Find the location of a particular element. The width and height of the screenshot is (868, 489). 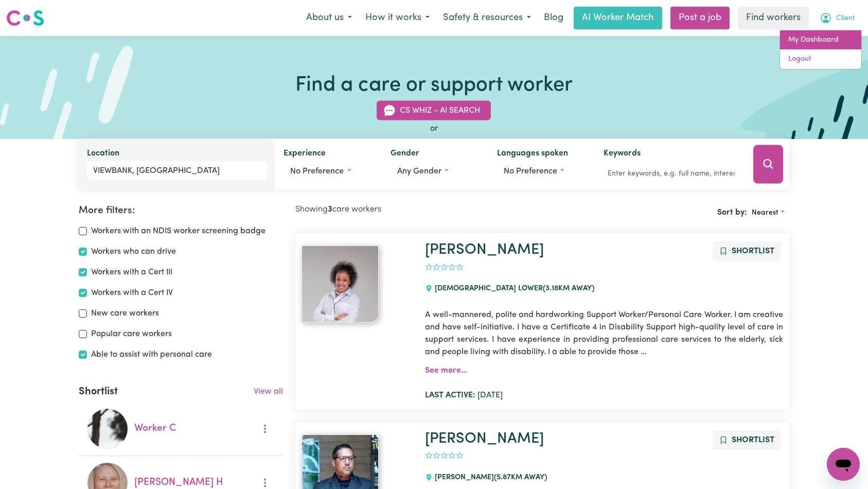

button: Worker gender preference is located at coordinates (435, 172).